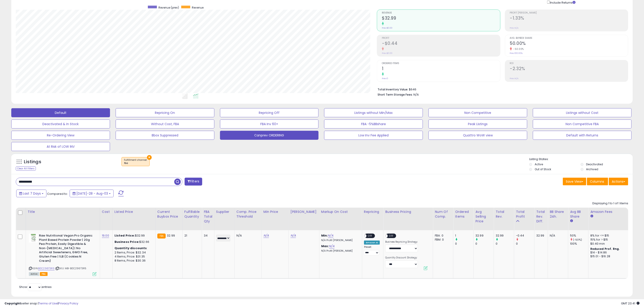  What do you see at coordinates (58, 194) in the screenshot?
I see `span: Compared to:` at bounding box center [58, 194].